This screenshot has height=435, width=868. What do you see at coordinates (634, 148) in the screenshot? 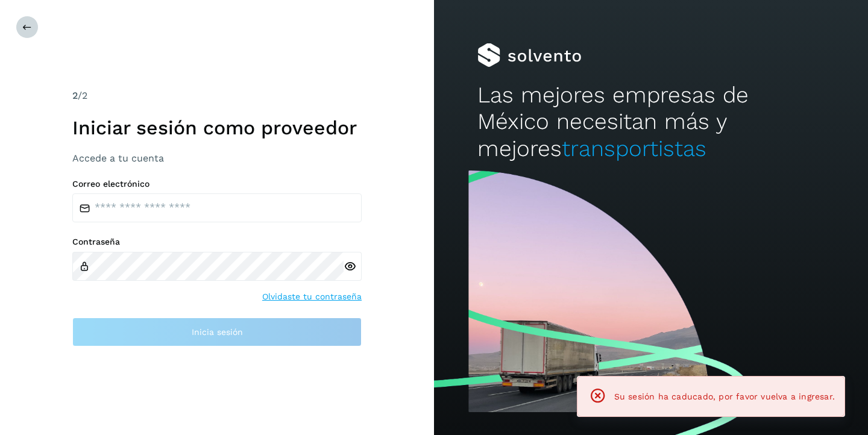
I see `span: transportistas` at bounding box center [634, 148].